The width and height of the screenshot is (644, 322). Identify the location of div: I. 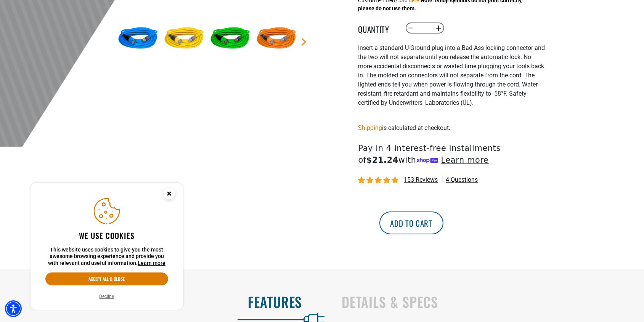
(452, 80).